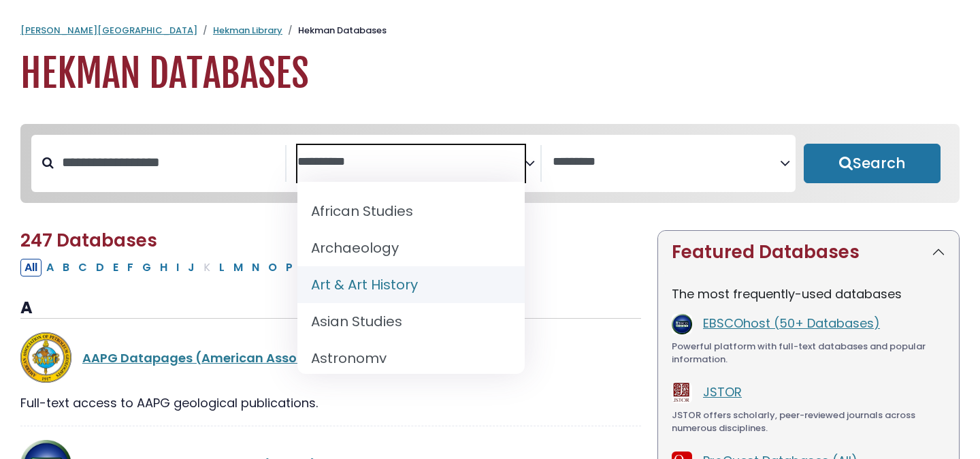 Image resolution: width=980 pixels, height=459 pixels. What do you see at coordinates (89, 240) in the screenshot?
I see `span: 247 Databases` at bounding box center [89, 240].